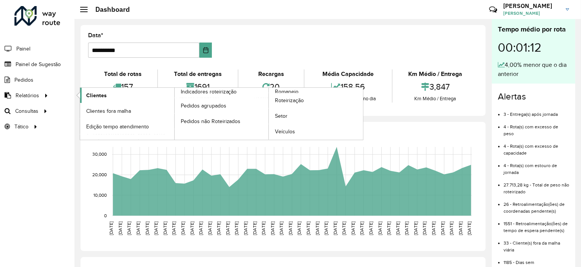 Image resolution: width=581 pixels, height=267 pixels. What do you see at coordinates (123, 74) in the screenshot?
I see `div: Total de rotas` at bounding box center [123, 74].